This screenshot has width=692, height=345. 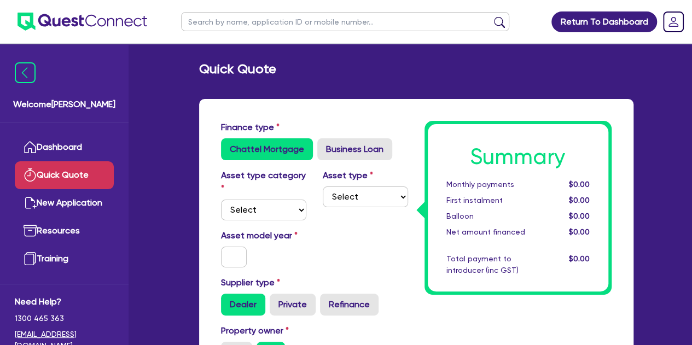 What do you see at coordinates (30, 203) in the screenshot?
I see `img: new-application` at bounding box center [30, 203].